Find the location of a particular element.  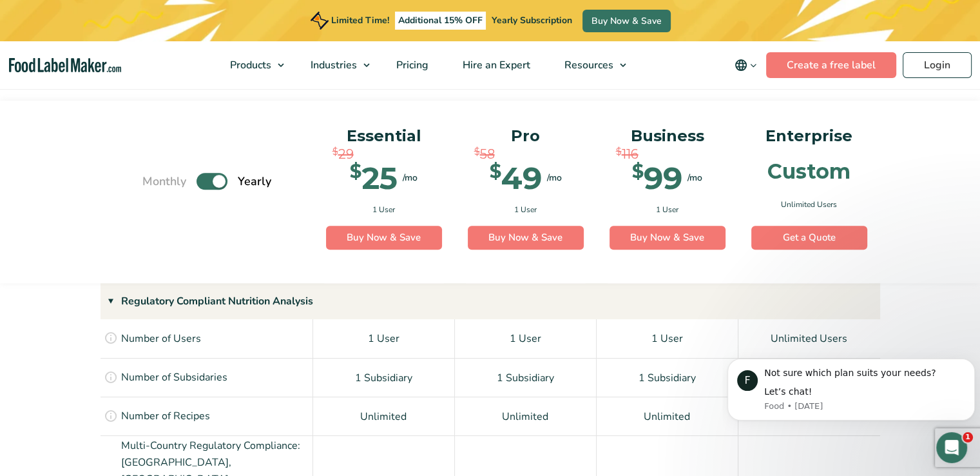

span: Monthly is located at coordinates (164, 181).